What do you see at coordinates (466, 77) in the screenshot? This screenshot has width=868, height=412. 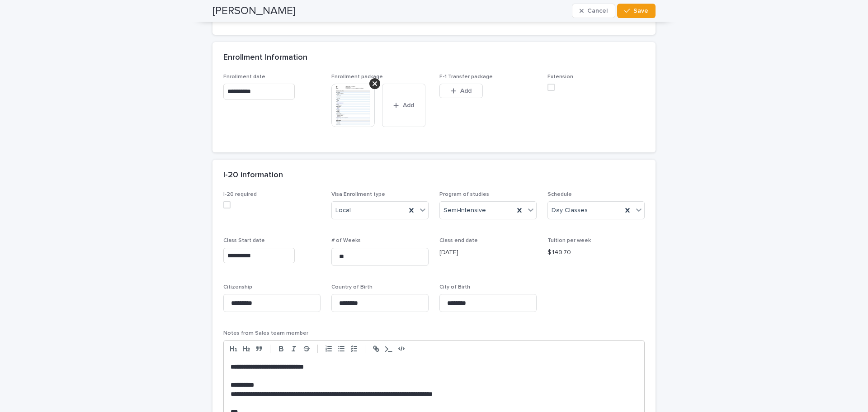 I see `span: F-1 Transfer package` at bounding box center [466, 77].